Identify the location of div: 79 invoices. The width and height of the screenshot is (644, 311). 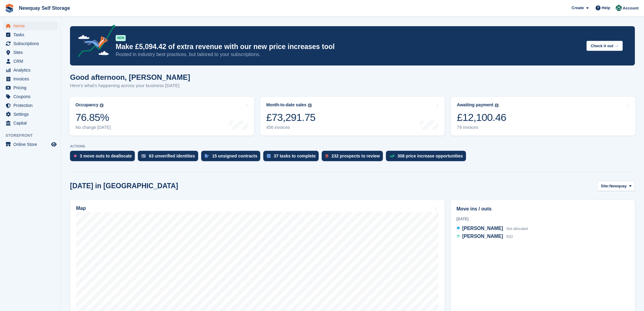
(482, 127).